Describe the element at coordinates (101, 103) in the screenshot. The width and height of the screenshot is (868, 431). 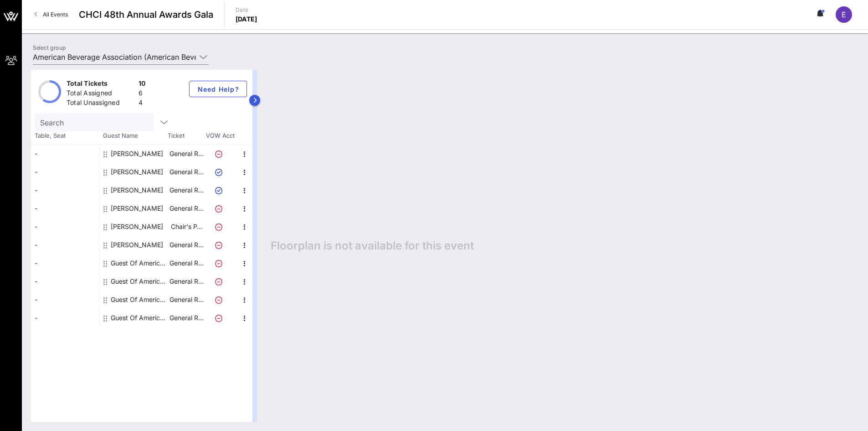
I see `div: Total Unassigned` at that location.